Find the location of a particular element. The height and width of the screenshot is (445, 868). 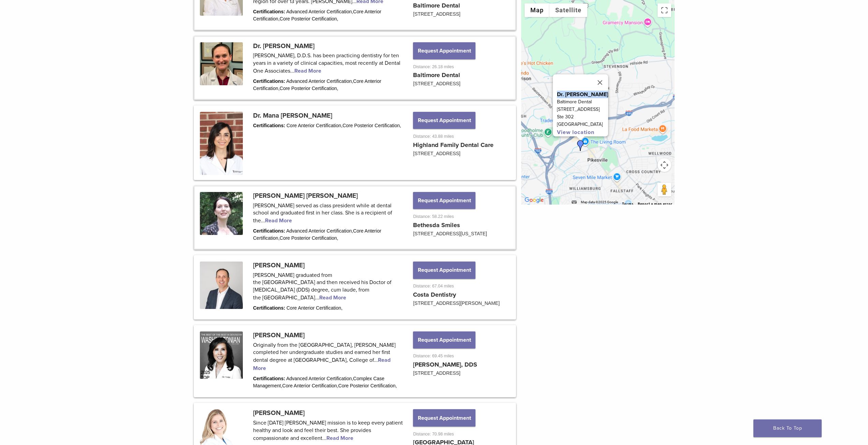

p: Baltimore Dental is located at coordinates (582, 102).